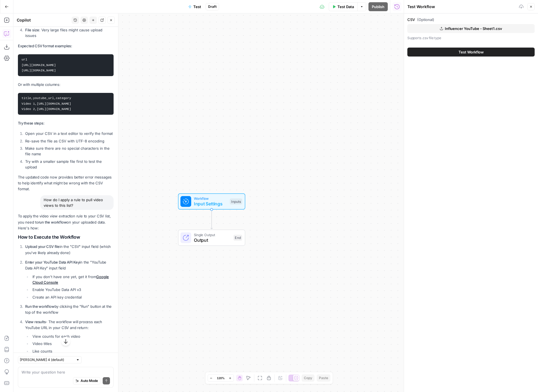 This screenshot has height=392, width=538. I want to click on button: Test, so click(195, 7).